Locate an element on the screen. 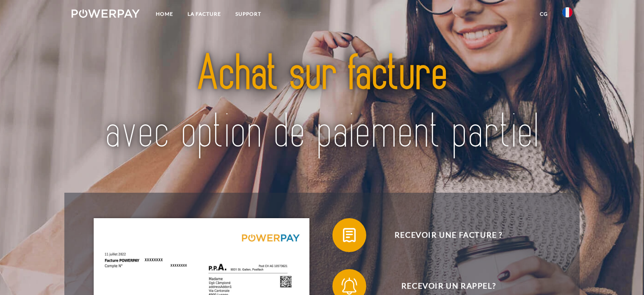 The image size is (644, 295). a: Recevoir une facture ? is located at coordinates (443, 235).